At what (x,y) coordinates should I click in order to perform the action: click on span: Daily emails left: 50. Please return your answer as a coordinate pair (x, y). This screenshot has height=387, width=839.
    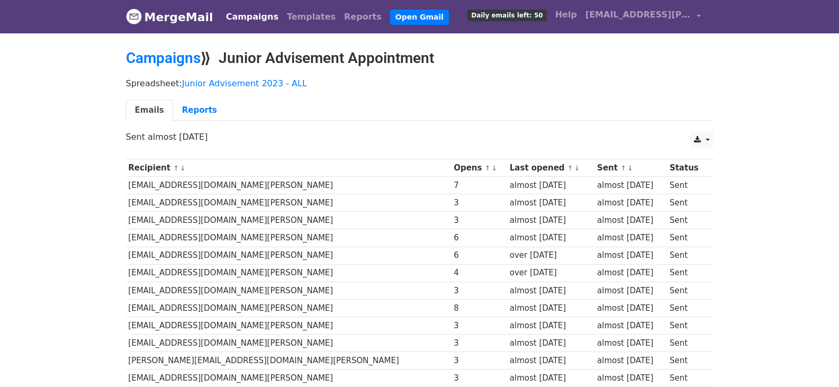
    Looking at the image, I should click on (507, 15).